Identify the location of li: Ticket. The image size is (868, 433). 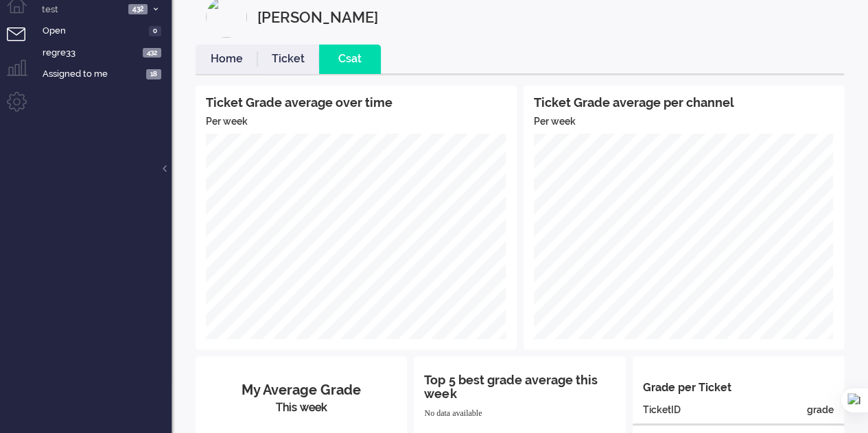
(288, 59).